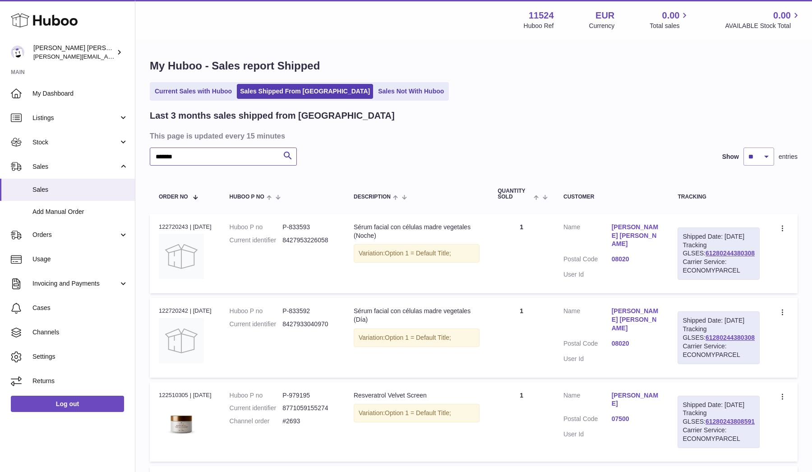 The height and width of the screenshot is (472, 812). What do you see at coordinates (539, 26) in the screenshot?
I see `div: Huboo Ref` at bounding box center [539, 26].